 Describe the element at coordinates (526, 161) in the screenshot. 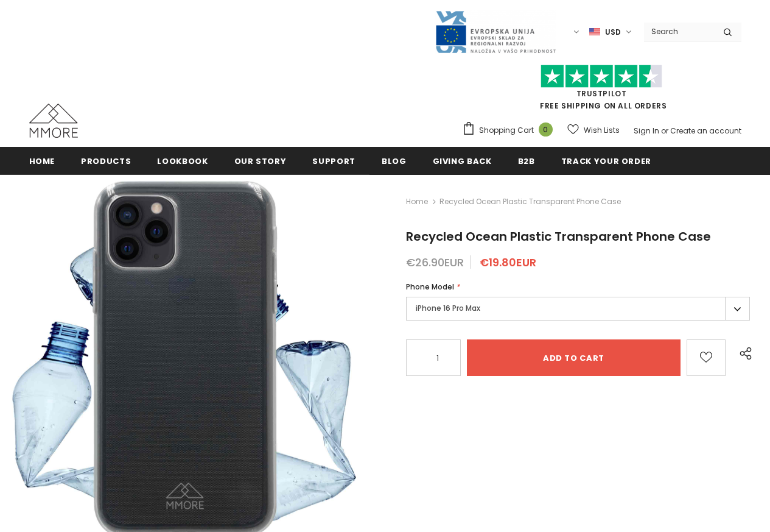

I see `span: B2B` at that location.